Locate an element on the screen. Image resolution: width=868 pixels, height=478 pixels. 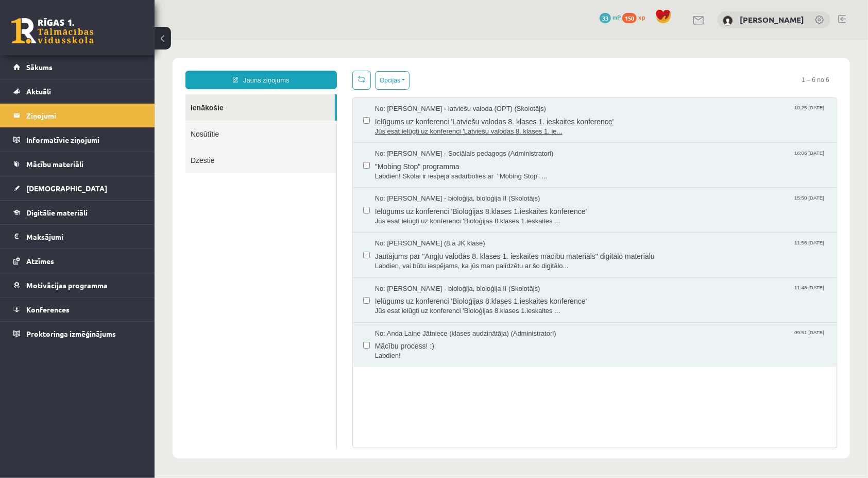
a: Mācību materiāli is located at coordinates (77, 164).